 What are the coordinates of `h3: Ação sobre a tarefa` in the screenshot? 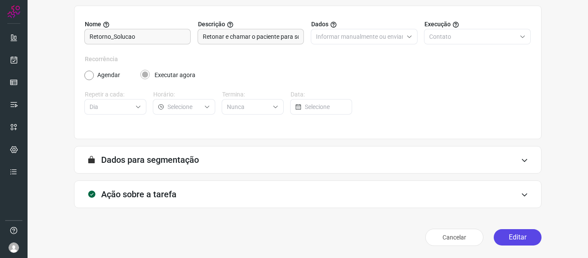 It's located at (139, 194).